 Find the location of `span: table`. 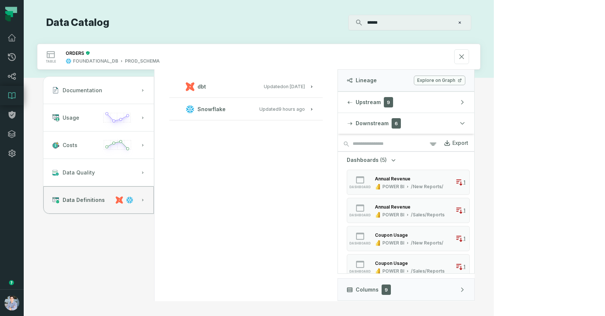

span: table is located at coordinates (51, 62).